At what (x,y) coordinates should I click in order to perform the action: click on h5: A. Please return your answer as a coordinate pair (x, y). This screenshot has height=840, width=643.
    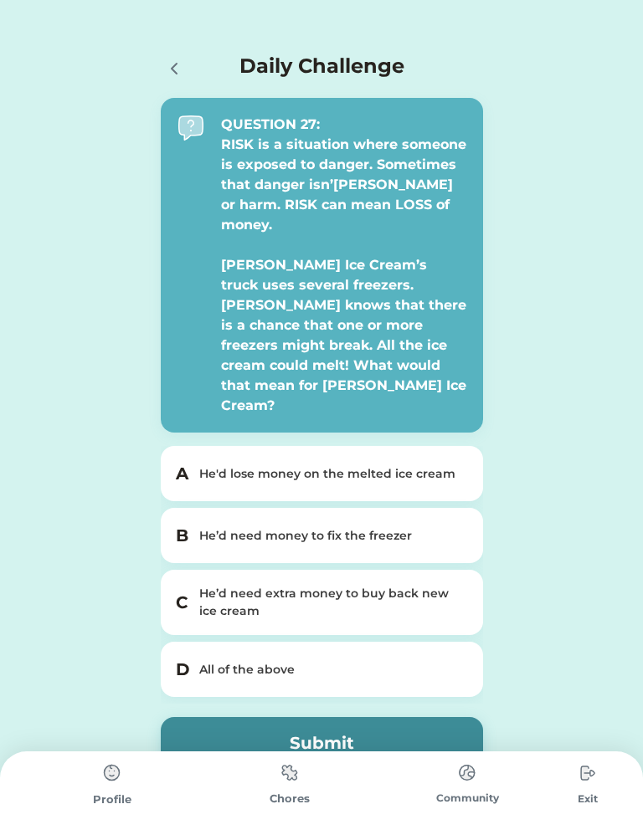
    Looking at the image, I should click on (182, 474).